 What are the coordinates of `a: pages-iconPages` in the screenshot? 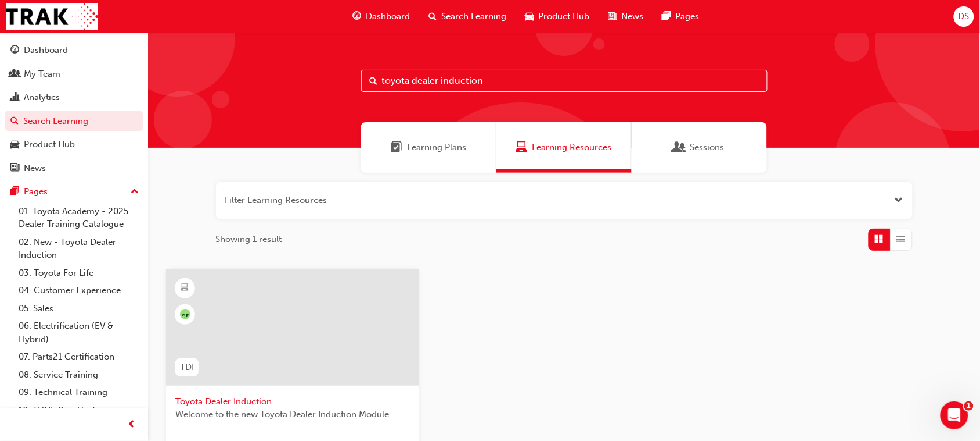 It's located at (681, 17).